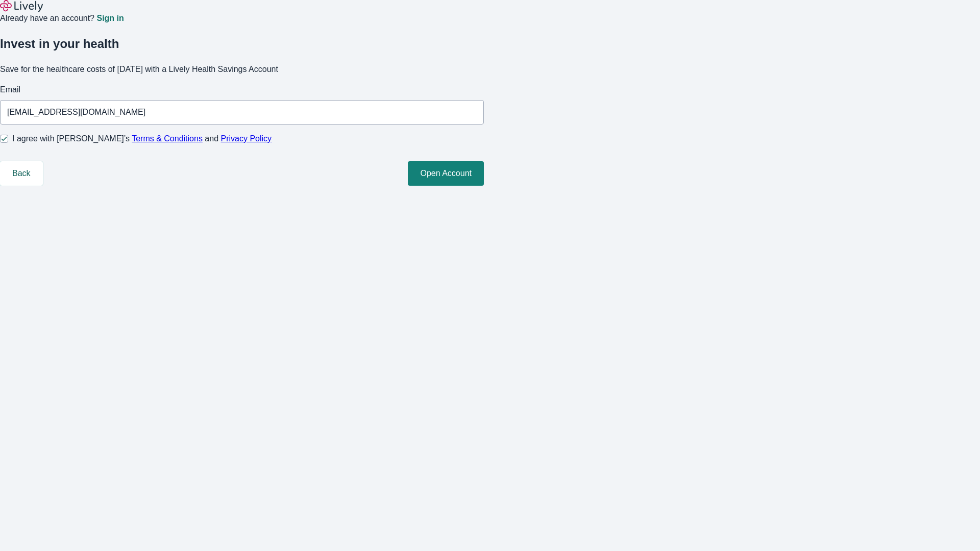 The image size is (980, 551). I want to click on a: Sign in, so click(110, 18).